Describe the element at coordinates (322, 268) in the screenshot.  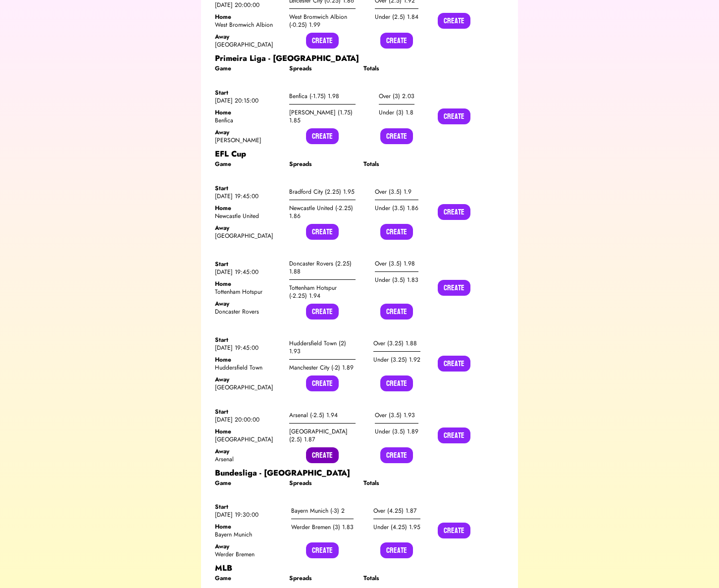
I see `div: Doncaster Rovers (2.25) 1.88` at that location.